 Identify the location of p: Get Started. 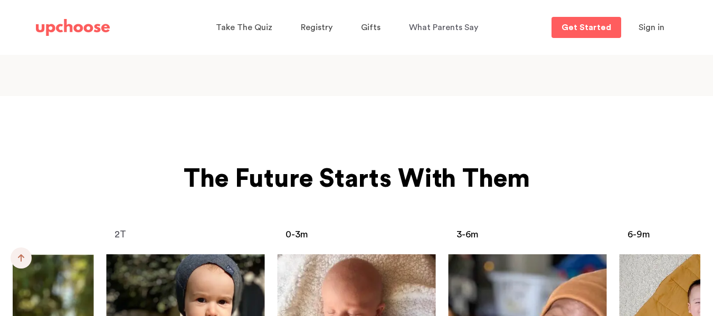
(586, 27).